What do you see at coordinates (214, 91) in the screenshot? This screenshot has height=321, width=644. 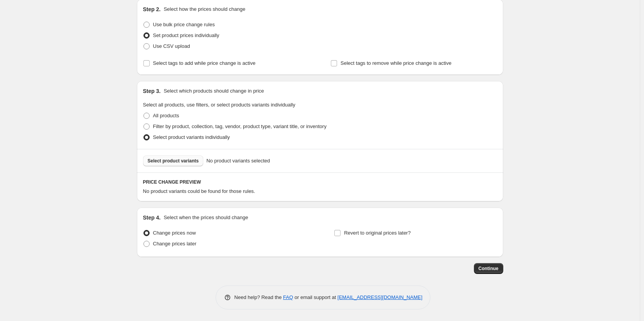 I see `p: Select which products should change in price` at bounding box center [214, 91].